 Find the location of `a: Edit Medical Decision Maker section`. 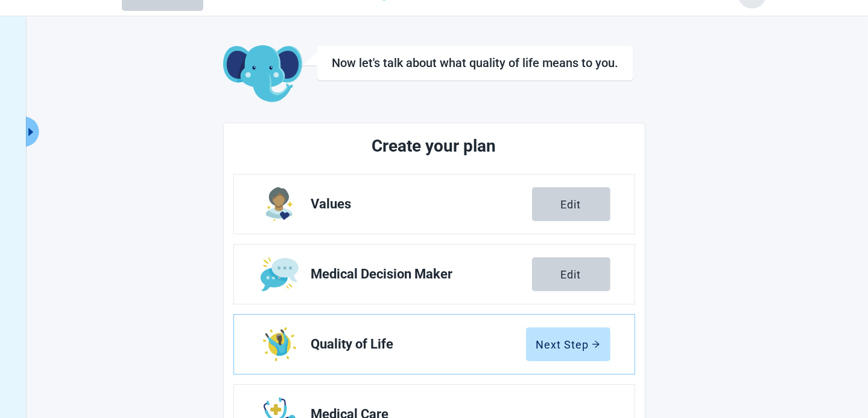

a: Edit Medical Decision Maker section is located at coordinates (434, 274).